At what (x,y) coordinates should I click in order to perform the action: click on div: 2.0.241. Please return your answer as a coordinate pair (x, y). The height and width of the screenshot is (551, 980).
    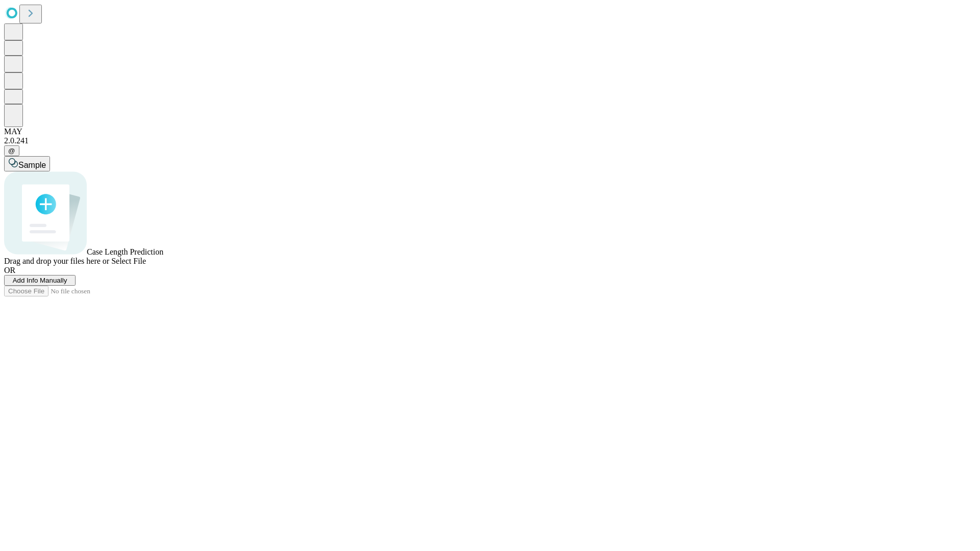
    Looking at the image, I should click on (490, 141).